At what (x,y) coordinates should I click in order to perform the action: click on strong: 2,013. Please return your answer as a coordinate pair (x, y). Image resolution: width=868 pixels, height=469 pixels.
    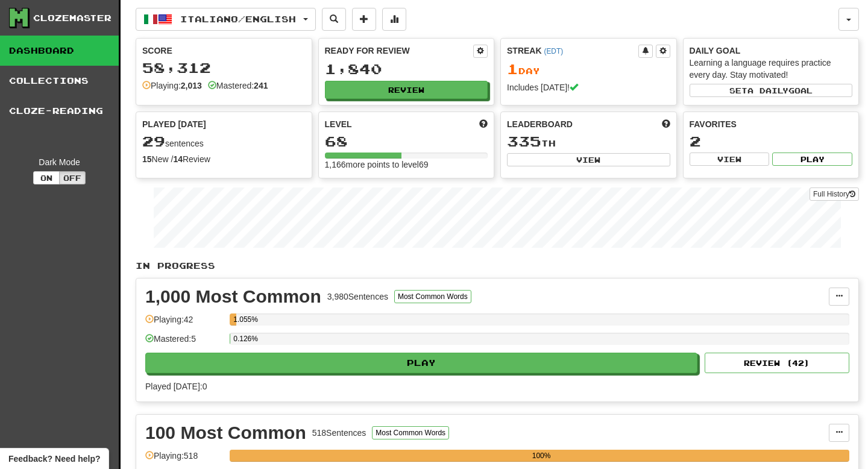
    Looking at the image, I should click on (191, 86).